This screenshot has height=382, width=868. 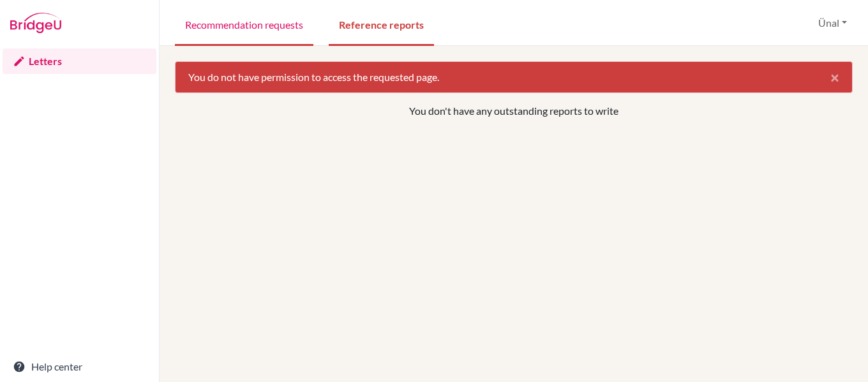 What do you see at coordinates (36, 23) in the screenshot?
I see `img: Bridge-U` at bounding box center [36, 23].